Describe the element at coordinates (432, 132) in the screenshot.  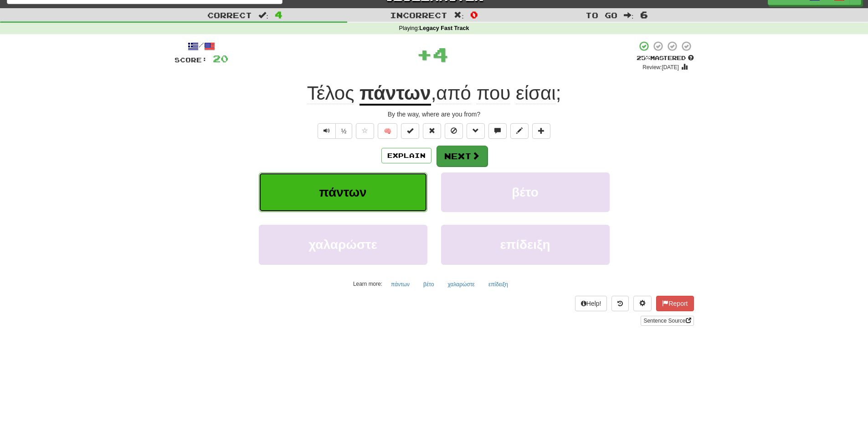
I see `button: Reset to 0% Mastered (alt+r)` at that location.